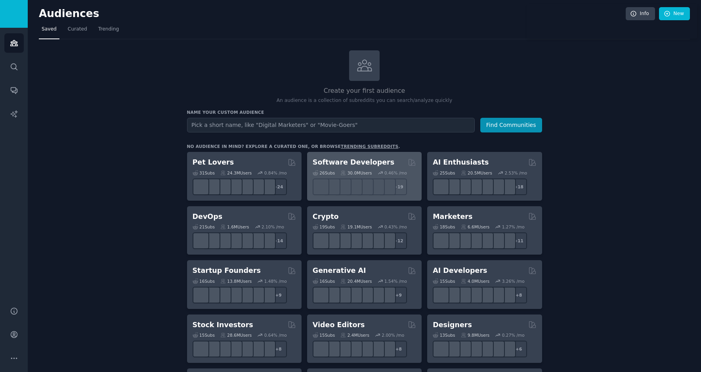 The height and width of the screenshot is (372, 701). Describe the element at coordinates (212, 241) in the screenshot. I see `img: AWS_Certified_Experts` at that location.